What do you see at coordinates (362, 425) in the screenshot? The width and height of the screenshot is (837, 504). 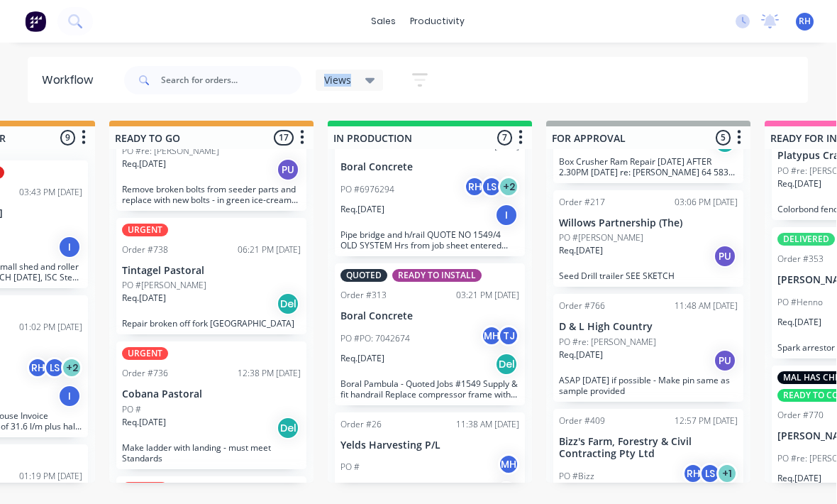 I see `div: Order #26` at bounding box center [362, 425].